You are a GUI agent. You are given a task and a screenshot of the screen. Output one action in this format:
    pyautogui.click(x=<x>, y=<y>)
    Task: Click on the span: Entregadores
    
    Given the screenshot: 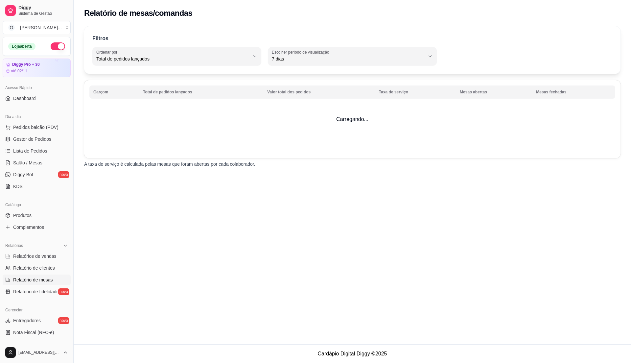 What is the action you would take?
    pyautogui.click(x=27, y=320)
    